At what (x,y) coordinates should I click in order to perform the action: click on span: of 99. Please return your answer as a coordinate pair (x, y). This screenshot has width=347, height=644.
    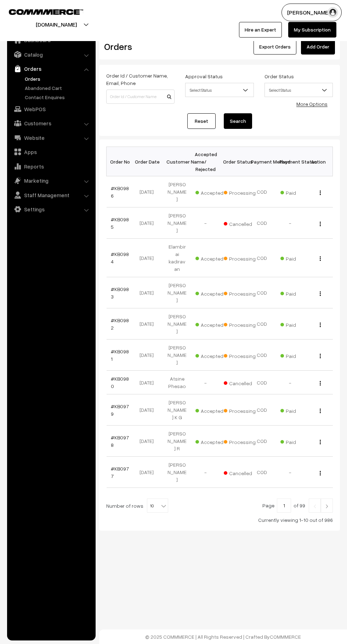
    Looking at the image, I should click on (299, 505).